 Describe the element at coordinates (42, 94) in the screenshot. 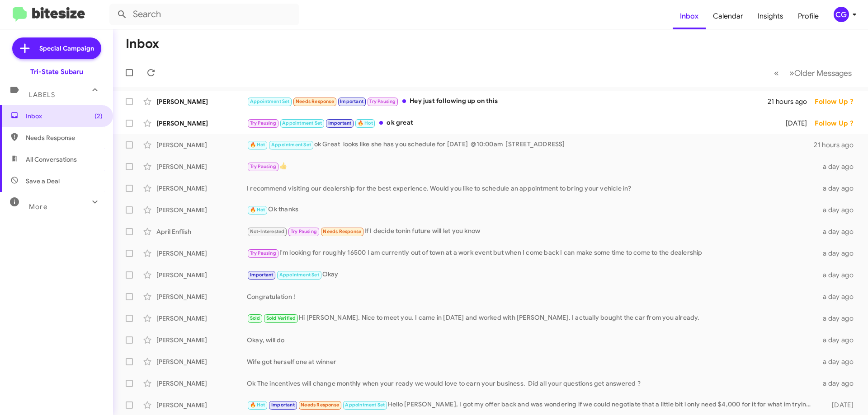

I see `span: Labels` at that location.